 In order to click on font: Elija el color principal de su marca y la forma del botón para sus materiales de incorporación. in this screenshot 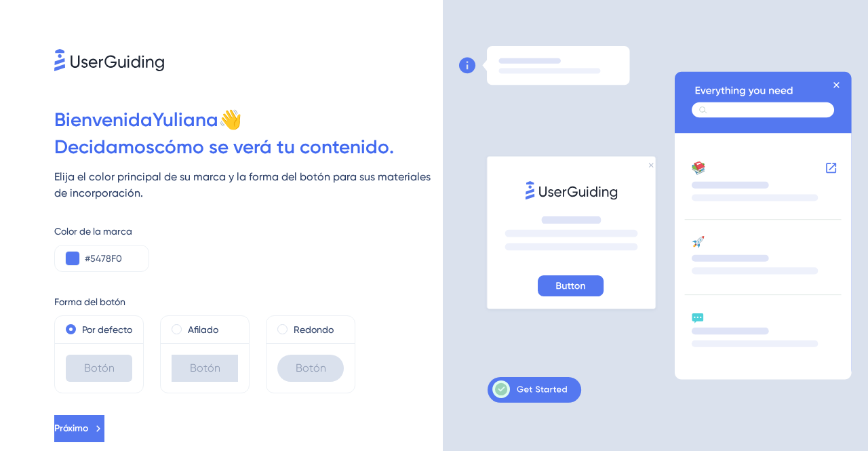, I will do `click(242, 184)`.